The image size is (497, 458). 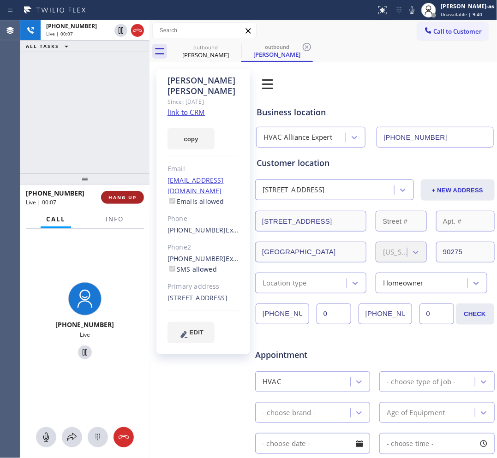 I want to click on button: Info, so click(x=114, y=219).